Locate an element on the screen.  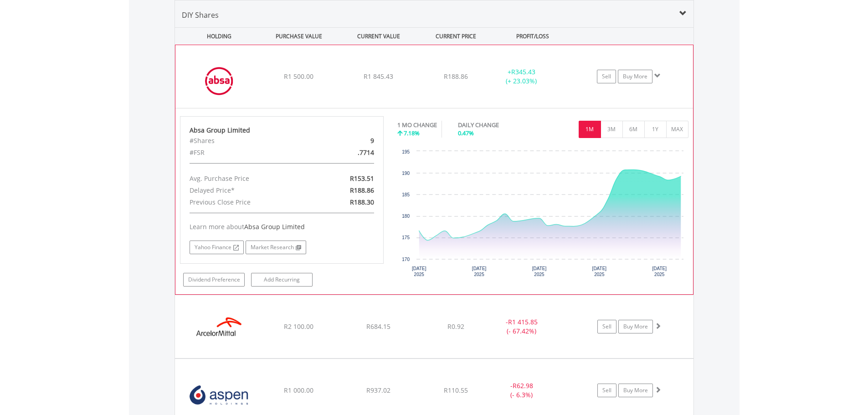
div: Absa Group Limited is located at coordinates (282, 130).